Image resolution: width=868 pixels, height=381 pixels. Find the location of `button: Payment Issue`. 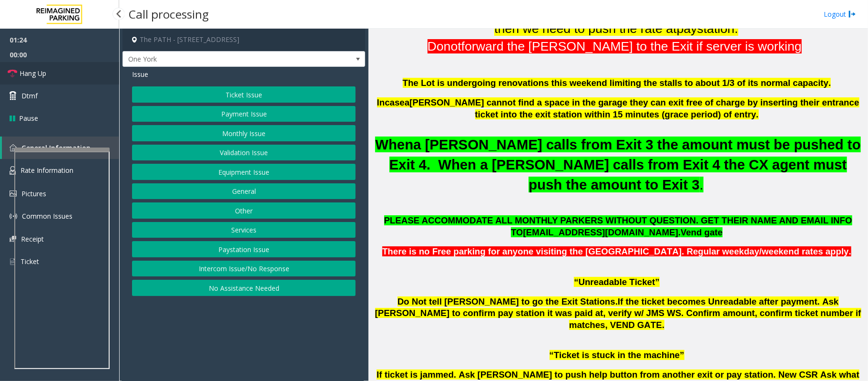

button: Payment Issue is located at coordinates (244, 114).